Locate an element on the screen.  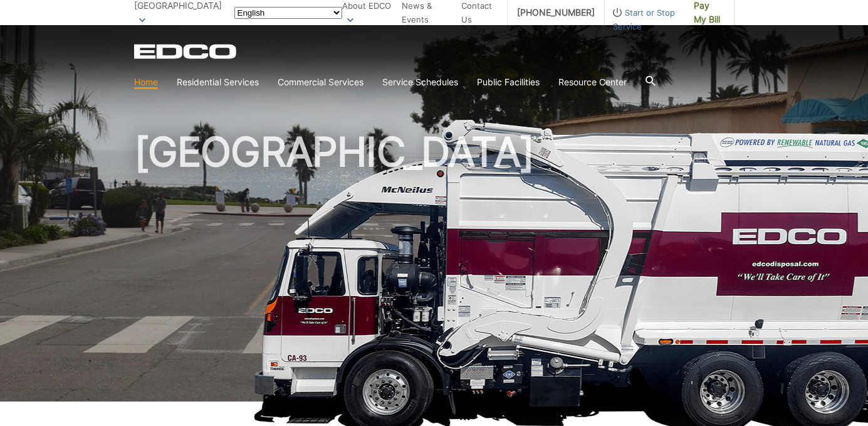
select: Select a language is located at coordinates (288, 12).